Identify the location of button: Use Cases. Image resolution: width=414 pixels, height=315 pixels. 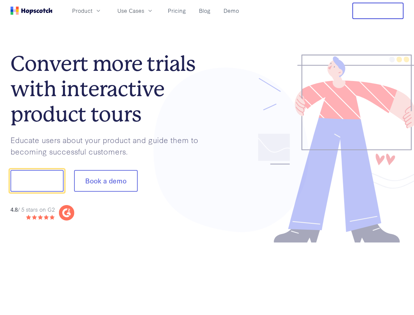
(135, 10).